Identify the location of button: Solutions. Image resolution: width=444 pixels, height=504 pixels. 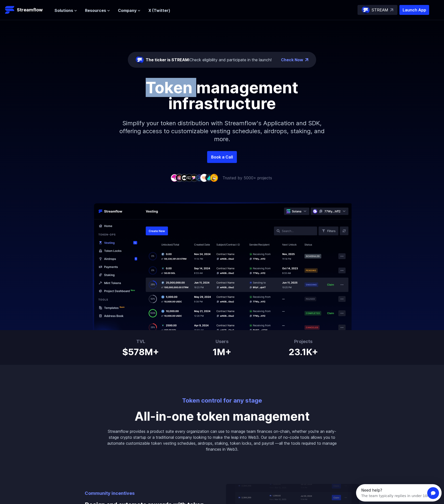
(66, 10).